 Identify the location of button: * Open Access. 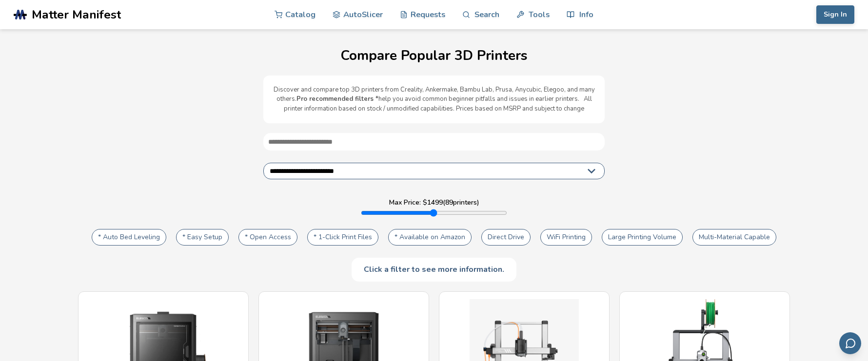
(268, 237).